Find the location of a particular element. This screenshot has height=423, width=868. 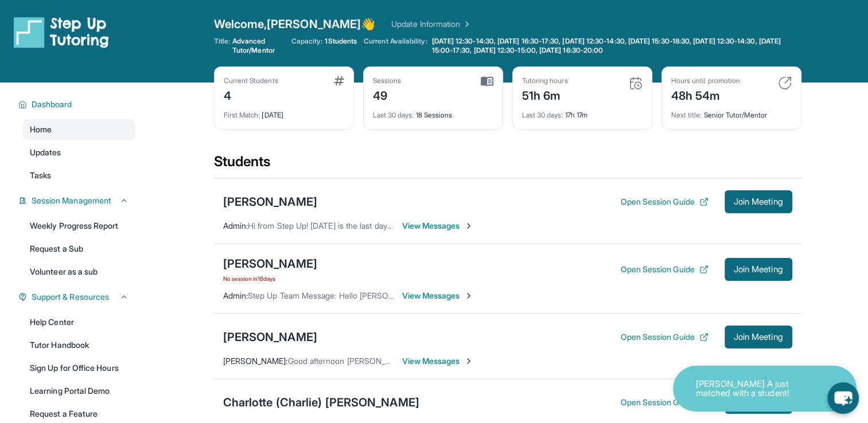

div: Tutoring hours is located at coordinates (545, 80).